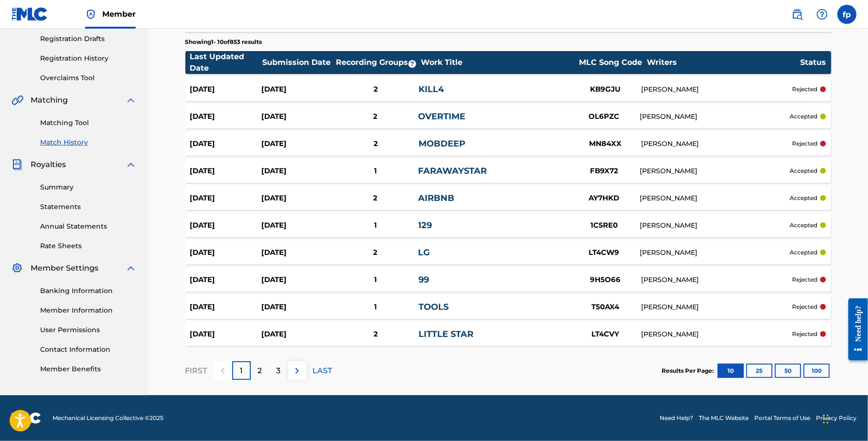 Image resolution: width=868 pixels, height=441 pixels. I want to click on a: Privacy Policy, so click(836, 419).